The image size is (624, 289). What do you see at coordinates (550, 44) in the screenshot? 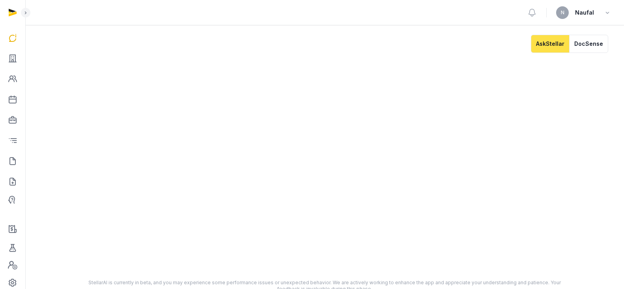
I see `button: AskStellar` at bounding box center [550, 44].